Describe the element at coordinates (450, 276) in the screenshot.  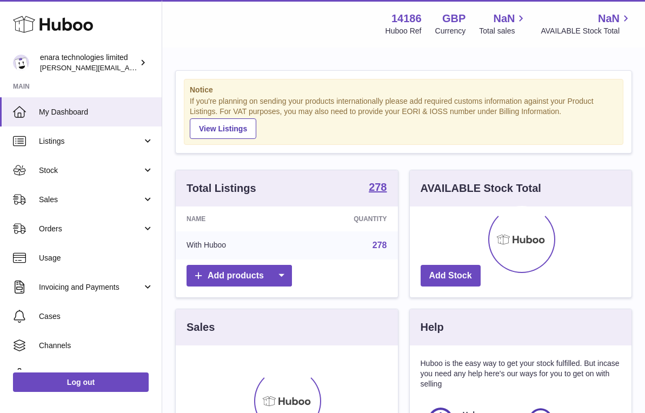
I see `a: Add Stock` at that location.